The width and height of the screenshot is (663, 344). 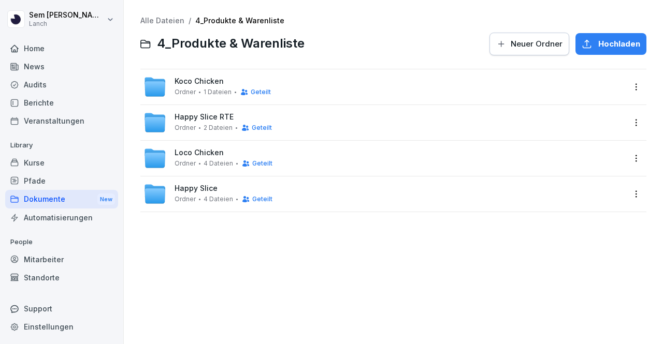 I want to click on a: Happy Slice RTEOrdner2 DateienGeteilt, so click(x=384, y=123).